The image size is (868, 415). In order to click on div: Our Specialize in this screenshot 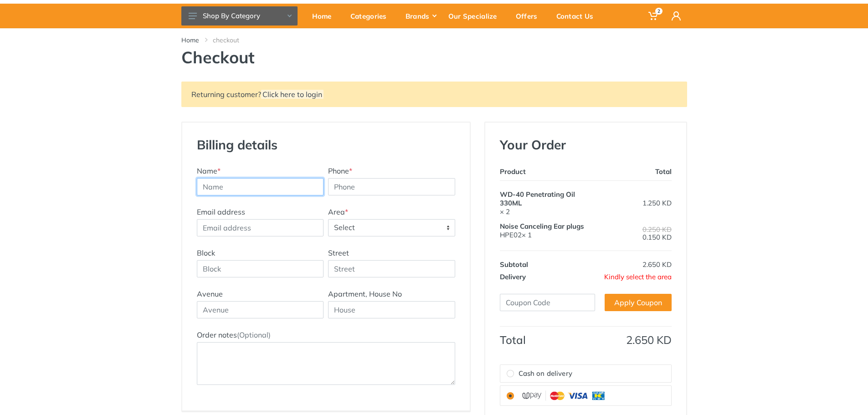, I will do `click(476, 16)`.